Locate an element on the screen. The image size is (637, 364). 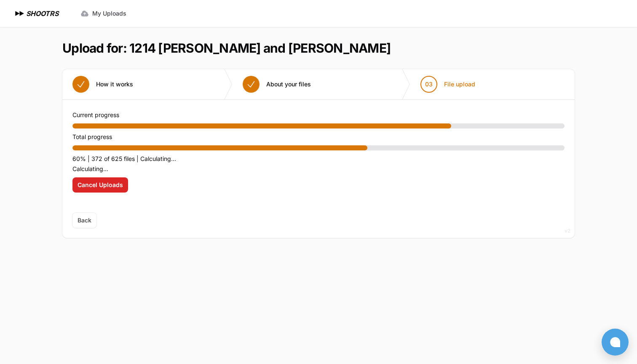
p: Current progress is located at coordinates (318, 115).